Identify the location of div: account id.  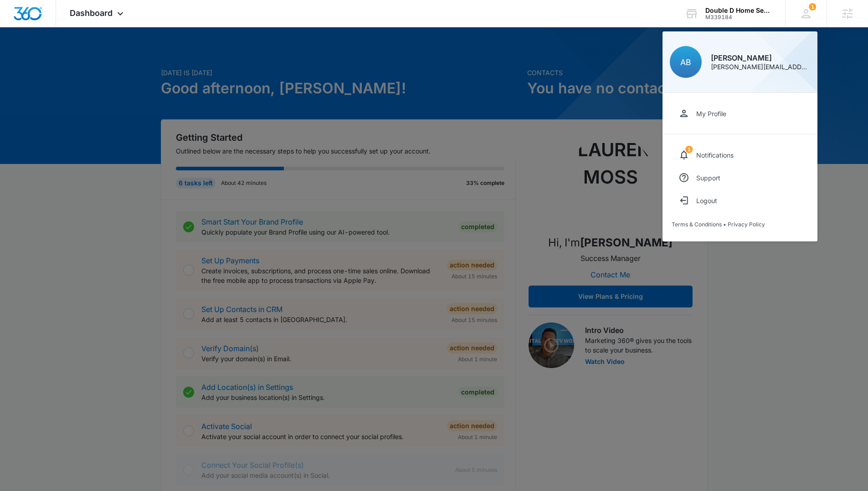
(739, 18).